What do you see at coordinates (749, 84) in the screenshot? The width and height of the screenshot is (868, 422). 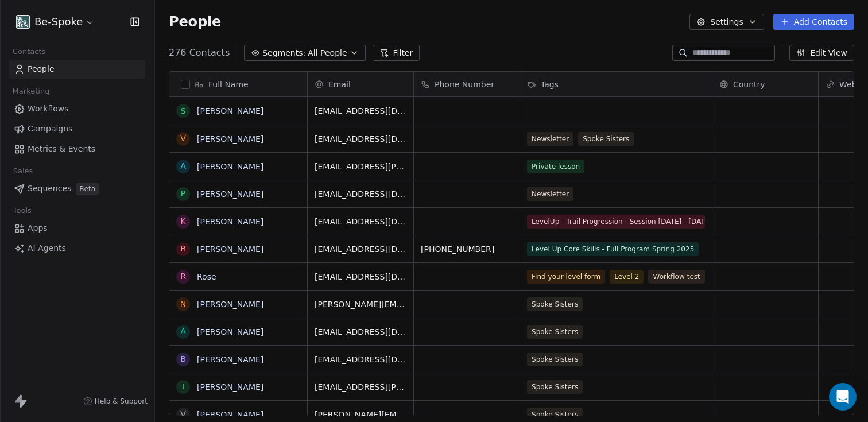 I see `span: Country` at bounding box center [749, 84].